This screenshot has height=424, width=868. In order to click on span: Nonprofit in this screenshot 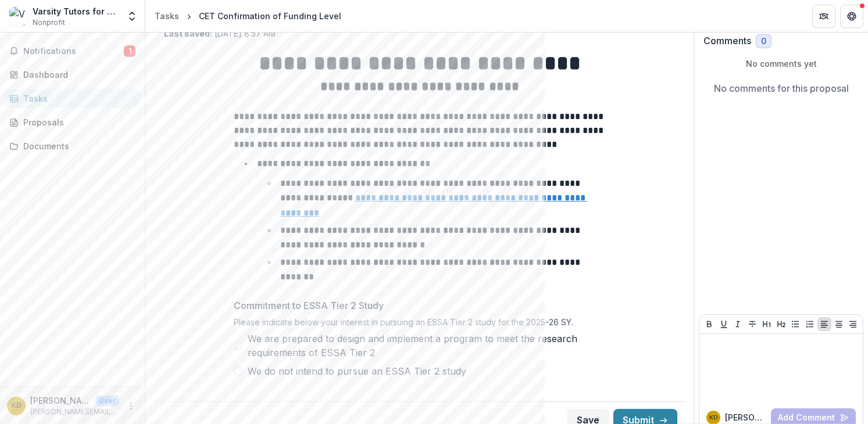, I will do `click(49, 23)`.